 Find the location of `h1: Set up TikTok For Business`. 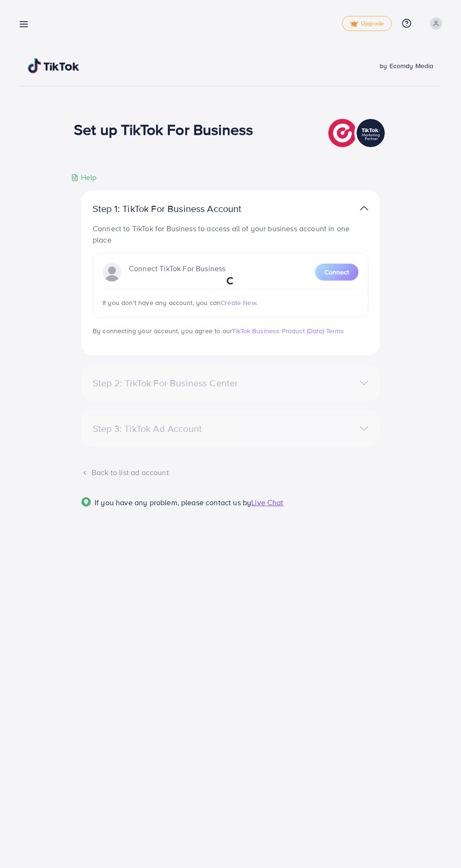

h1: Set up TikTok For Business is located at coordinates (163, 129).